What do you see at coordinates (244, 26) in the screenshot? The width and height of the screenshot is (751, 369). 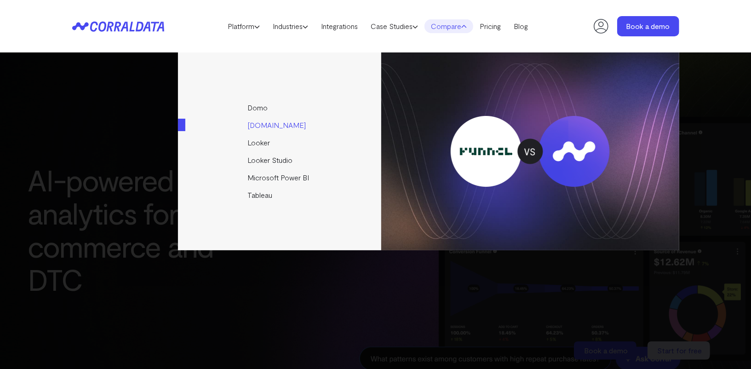 I see `a: Platform` at bounding box center [244, 26].